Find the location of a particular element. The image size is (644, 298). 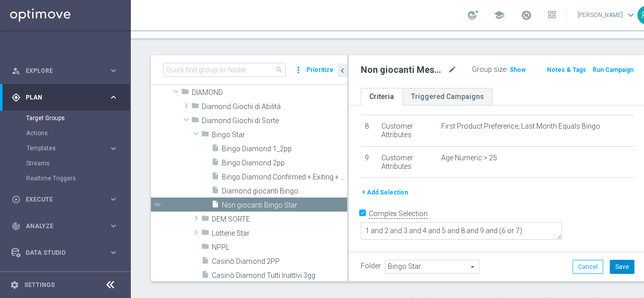

button: Cancel is located at coordinates (588, 267).